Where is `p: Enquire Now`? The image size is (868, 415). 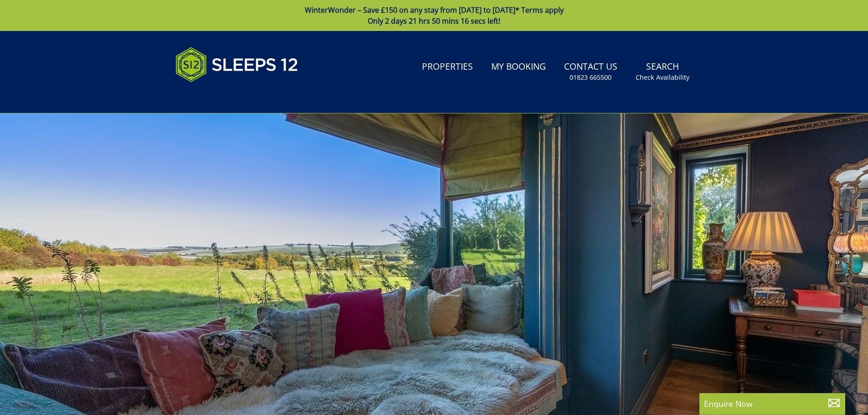 p: Enquire Now is located at coordinates (772, 403).